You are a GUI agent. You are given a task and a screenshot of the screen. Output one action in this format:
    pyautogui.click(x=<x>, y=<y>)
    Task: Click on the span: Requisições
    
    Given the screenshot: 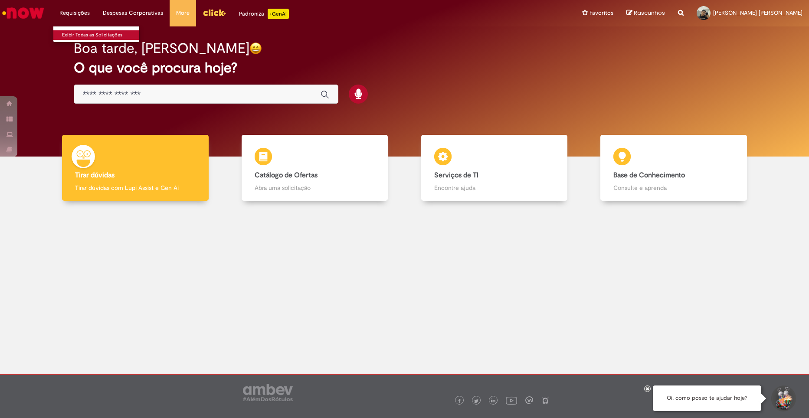 What is the action you would take?
    pyautogui.click(x=75, y=13)
    